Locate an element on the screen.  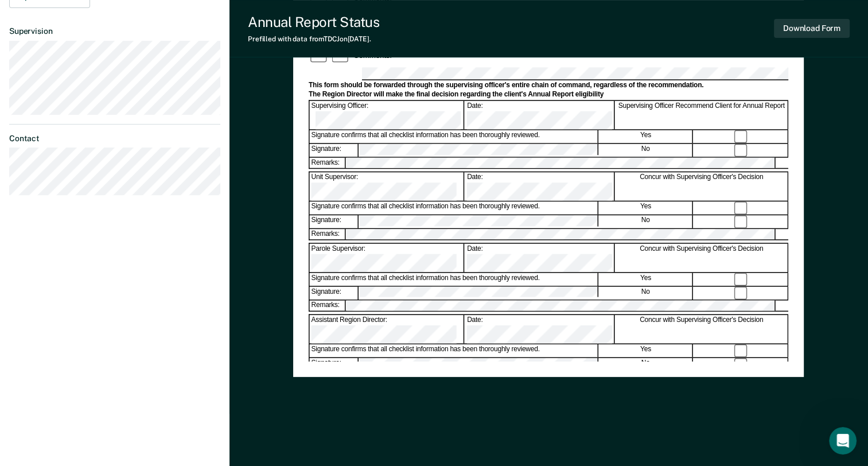
div: Supervising Officer: is located at coordinates (387, 115).